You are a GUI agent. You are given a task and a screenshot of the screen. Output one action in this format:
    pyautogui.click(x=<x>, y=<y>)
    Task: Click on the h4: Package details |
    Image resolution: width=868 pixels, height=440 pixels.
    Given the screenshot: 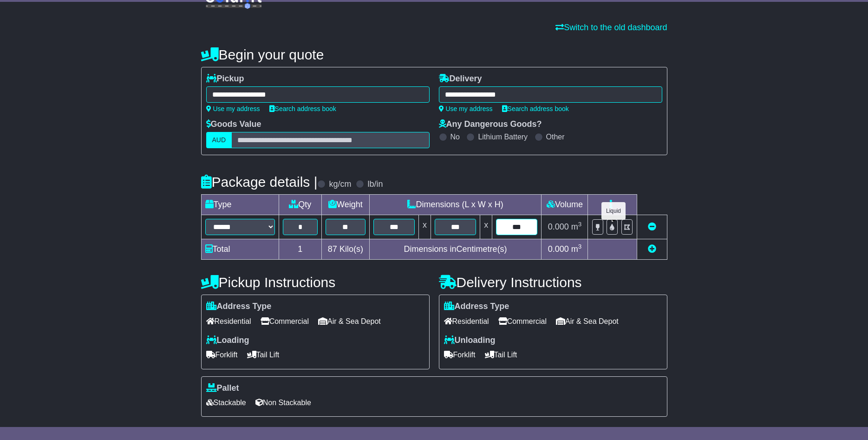 What is the action you would take?
    pyautogui.click(x=259, y=182)
    